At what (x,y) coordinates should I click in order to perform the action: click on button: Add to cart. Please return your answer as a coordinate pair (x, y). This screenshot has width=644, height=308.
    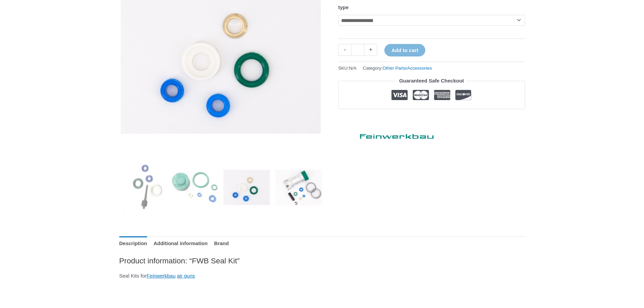
    Looking at the image, I should click on (405, 50).